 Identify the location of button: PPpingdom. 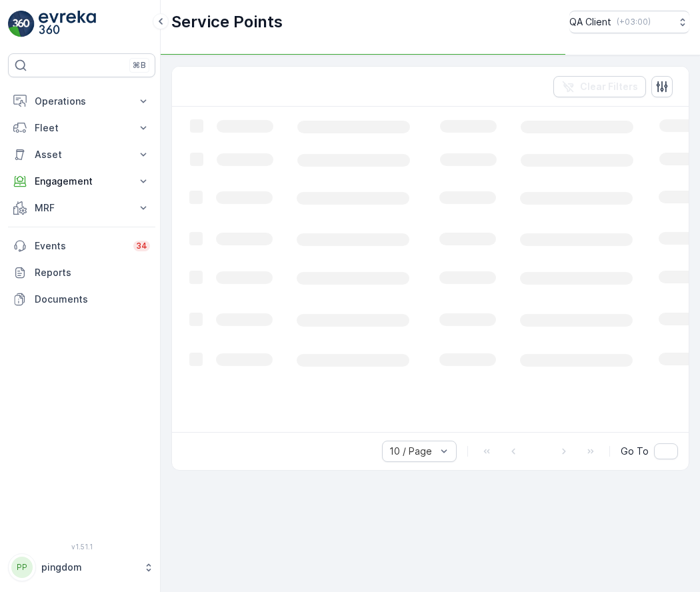
(81, 568).